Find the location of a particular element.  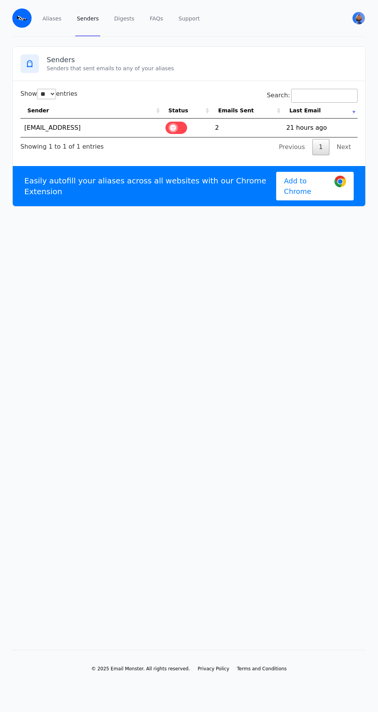

img: Email Monster is located at coordinates (22, 18).